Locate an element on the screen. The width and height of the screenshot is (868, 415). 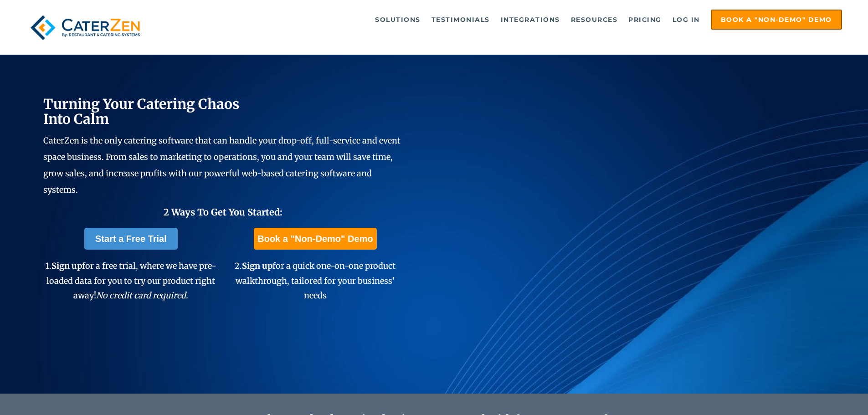
span: CaterZen is the only catering software that can handle your drop-off, full-service and event spac... is located at coordinates (222, 165).